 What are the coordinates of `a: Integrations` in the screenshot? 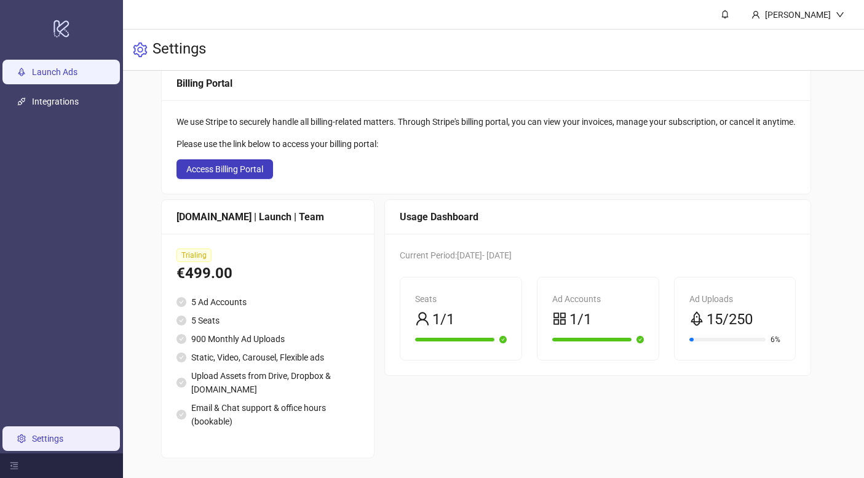 It's located at (55, 101).